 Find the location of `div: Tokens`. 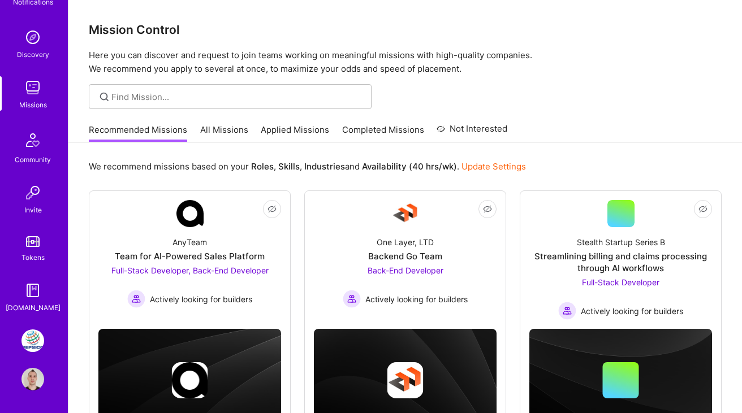

div: Tokens is located at coordinates (33, 257).